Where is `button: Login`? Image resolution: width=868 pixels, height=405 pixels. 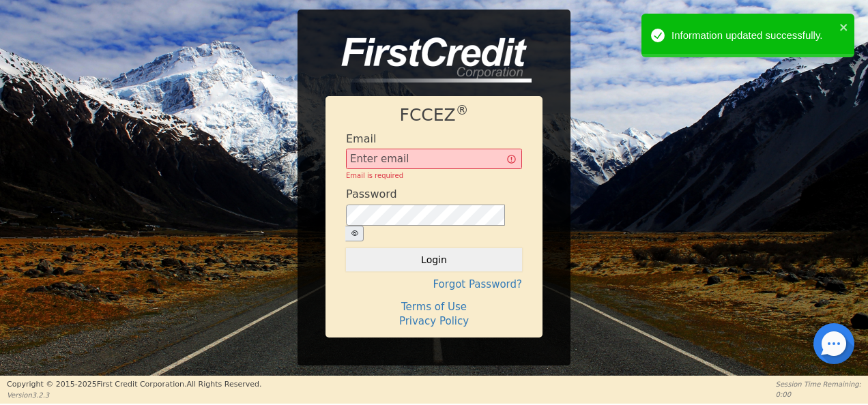 button: Login is located at coordinates (434, 260).